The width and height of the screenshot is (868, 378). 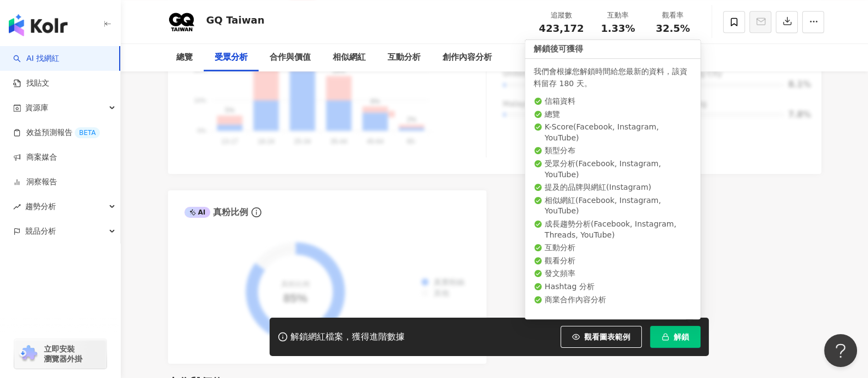 What do you see at coordinates (613, 248) in the screenshot?
I see `li: 互動分析` at bounding box center [613, 248].